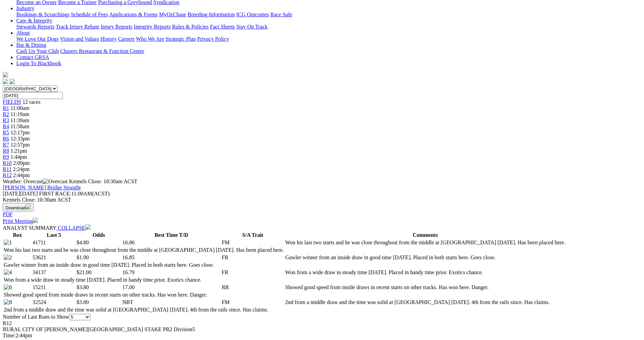 Image resolution: width=644 pixels, height=340 pixels. Describe the element at coordinates (7, 169) in the screenshot. I see `span: R11` at that location.